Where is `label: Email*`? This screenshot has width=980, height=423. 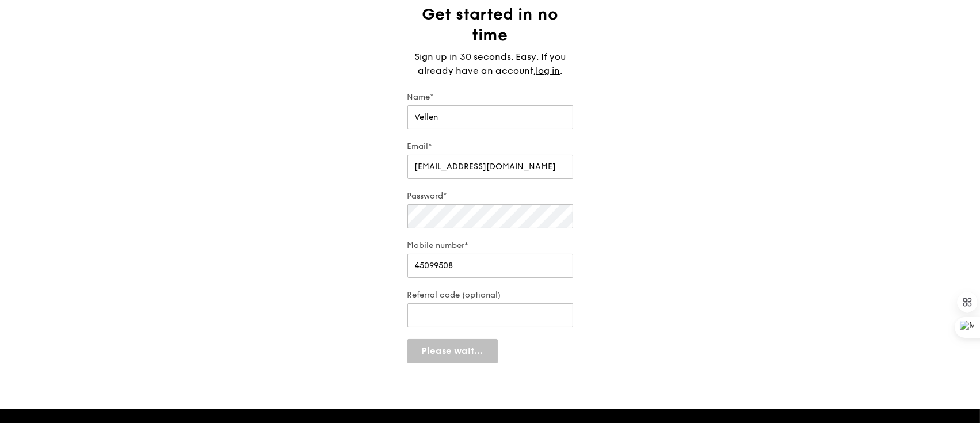 label: Email* is located at coordinates (490, 147).